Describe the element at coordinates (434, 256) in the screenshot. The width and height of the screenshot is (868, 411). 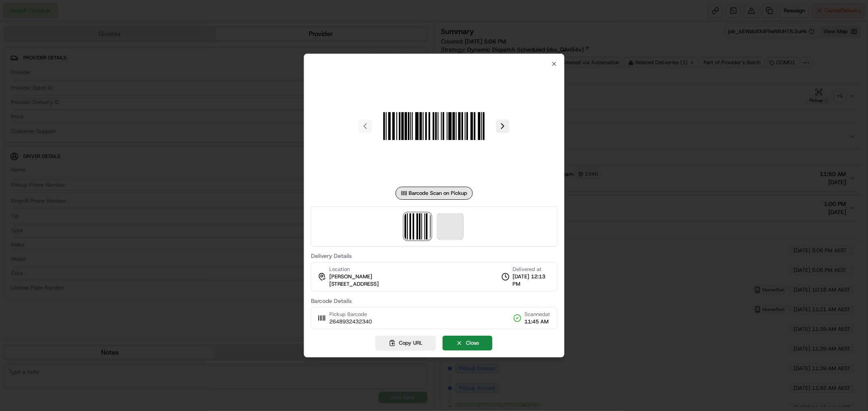
I see `label: Delivery Details` at that location.